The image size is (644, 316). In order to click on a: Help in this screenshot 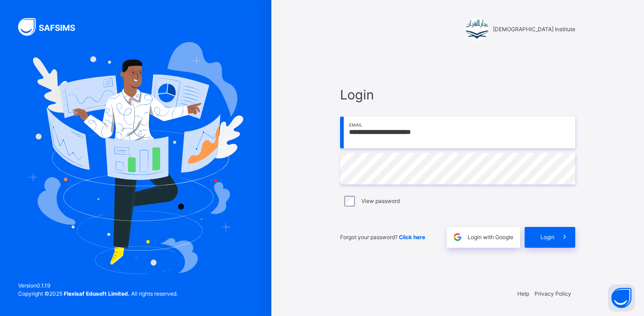, I will do `click(523, 294)`.